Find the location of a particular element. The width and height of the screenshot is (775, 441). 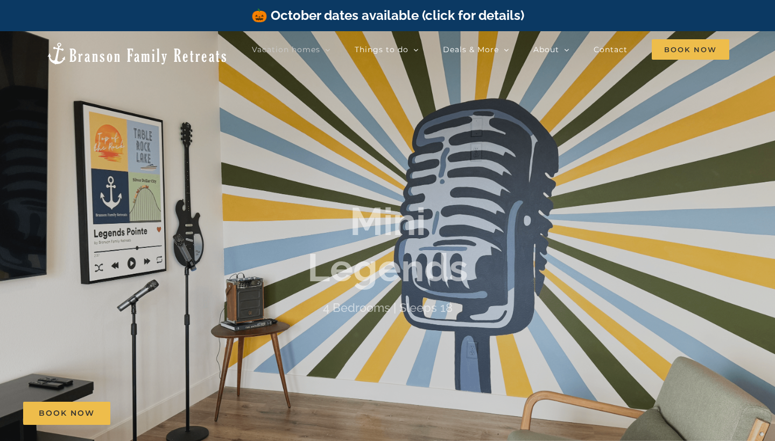

span: Vacation homes is located at coordinates (286, 50).